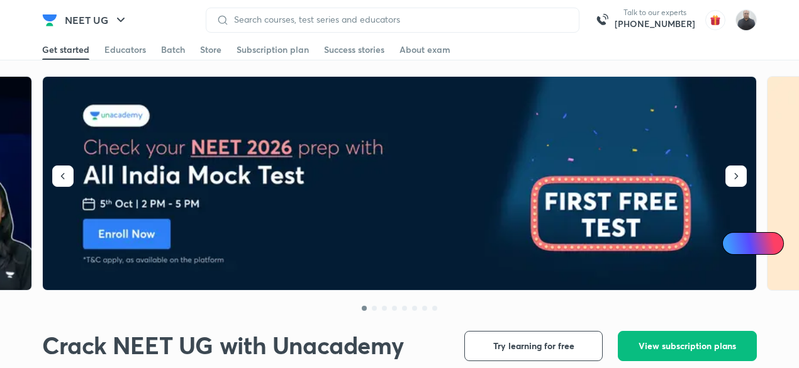 This screenshot has width=799, height=368. What do you see at coordinates (50, 20) in the screenshot?
I see `img: Company Logo` at bounding box center [50, 20].